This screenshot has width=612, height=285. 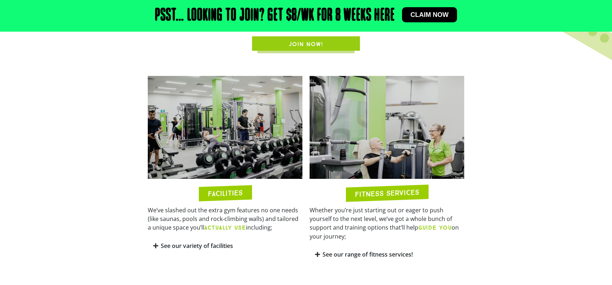 What do you see at coordinates (225, 246) in the screenshot?
I see `div: See our variety of facilities` at bounding box center [225, 246].